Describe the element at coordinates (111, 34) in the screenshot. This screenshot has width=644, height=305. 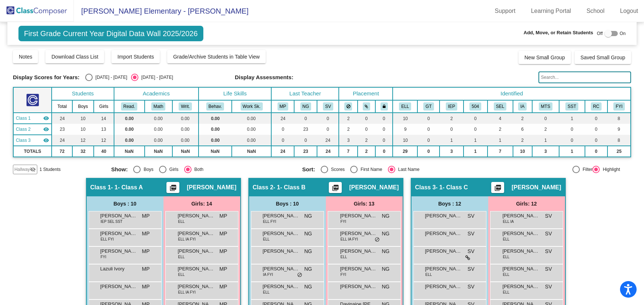
I see `span: First Grade Current Year Digital Data Wall 2025/2026` at that location.